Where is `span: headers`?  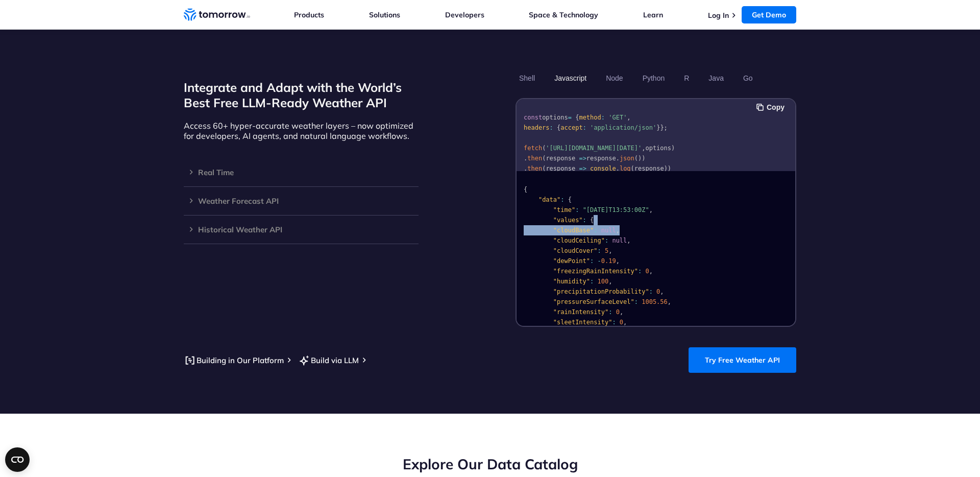
span: headers is located at coordinates (537, 128).